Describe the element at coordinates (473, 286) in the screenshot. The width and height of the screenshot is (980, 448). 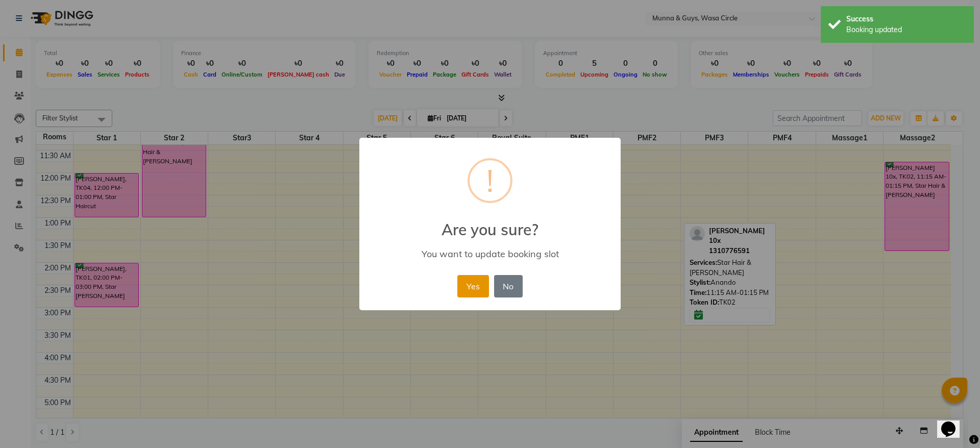
I see `button: Yes` at that location.